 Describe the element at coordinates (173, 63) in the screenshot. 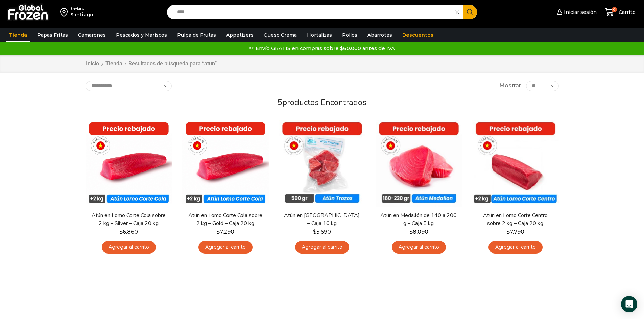

I see `h1: Resultados de búsqueda para “atun”` at that location.